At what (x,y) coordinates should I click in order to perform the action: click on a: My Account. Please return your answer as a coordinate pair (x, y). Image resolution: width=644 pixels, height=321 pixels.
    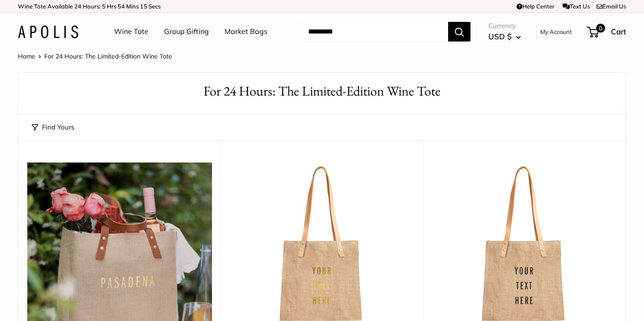
    Looking at the image, I should click on (556, 32).